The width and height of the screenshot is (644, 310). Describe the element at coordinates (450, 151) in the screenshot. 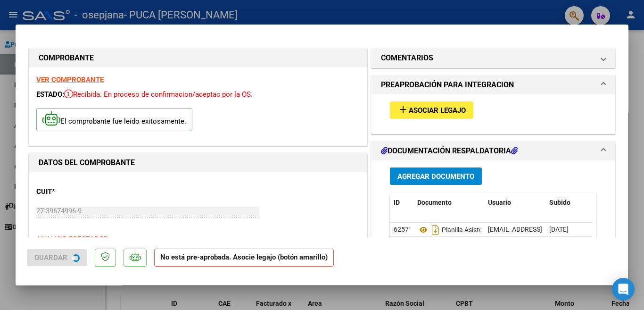

I see `h1: DOCUMENTACIÓN RESPALDATORIA` at that location.